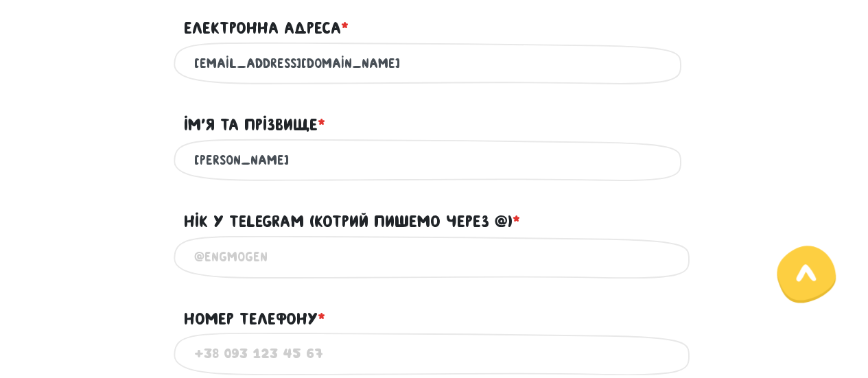 The height and width of the screenshot is (378, 868). What do you see at coordinates (352, 221) in the screenshot?
I see `label: Нік у Telegram (котрий пишемо через @)` at bounding box center [352, 221].